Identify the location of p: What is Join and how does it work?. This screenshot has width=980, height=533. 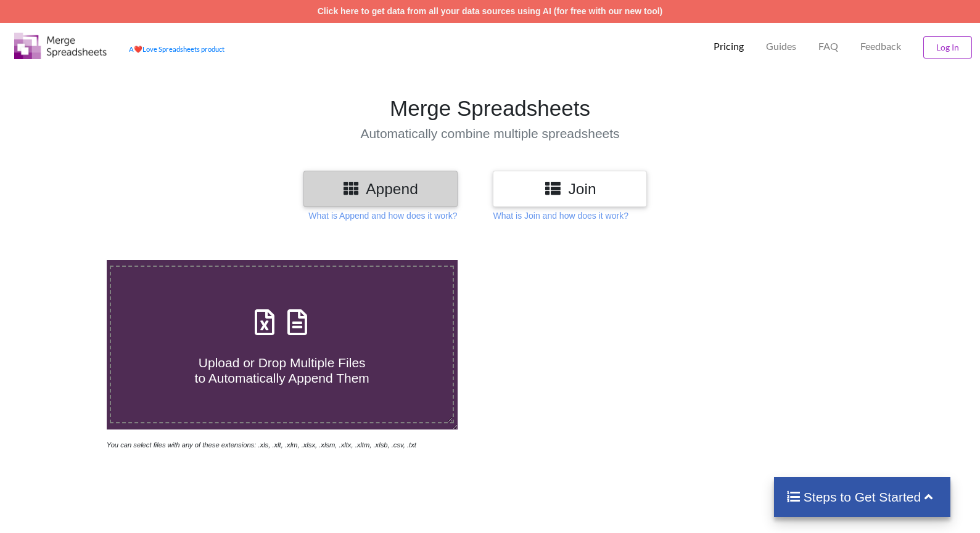
(560, 215).